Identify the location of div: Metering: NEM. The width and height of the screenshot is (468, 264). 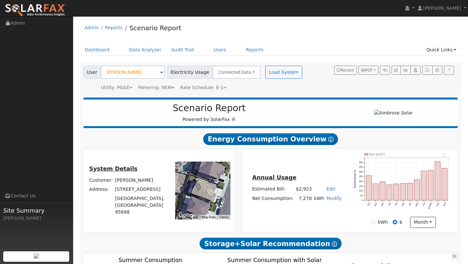
(156, 87).